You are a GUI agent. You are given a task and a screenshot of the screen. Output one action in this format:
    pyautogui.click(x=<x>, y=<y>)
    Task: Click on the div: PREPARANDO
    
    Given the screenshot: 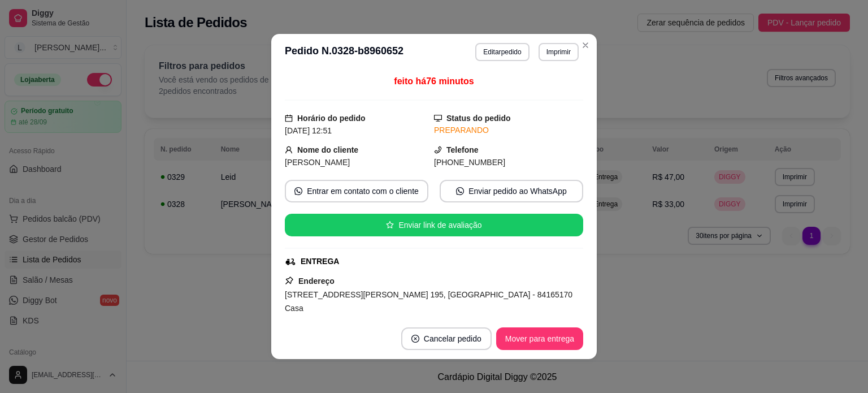 What is the action you would take?
    pyautogui.click(x=509, y=130)
    